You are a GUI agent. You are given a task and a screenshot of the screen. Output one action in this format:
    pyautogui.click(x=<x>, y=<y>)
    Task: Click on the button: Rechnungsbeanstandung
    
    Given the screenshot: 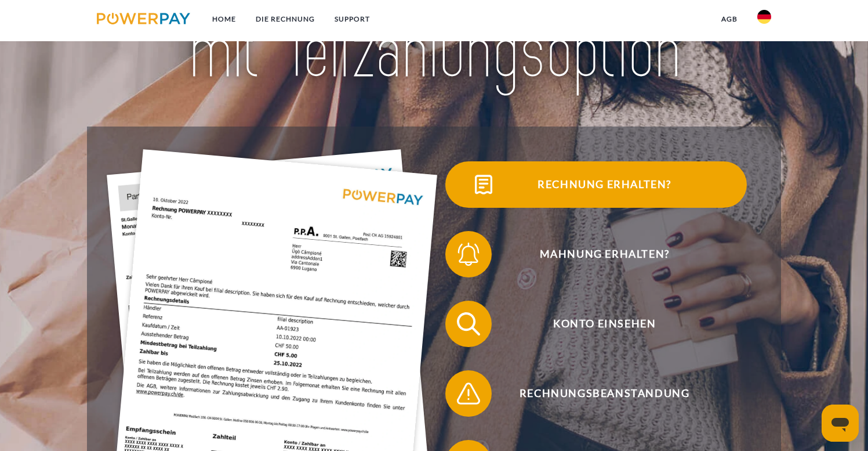 What is the action you would take?
    pyautogui.click(x=596, y=393)
    